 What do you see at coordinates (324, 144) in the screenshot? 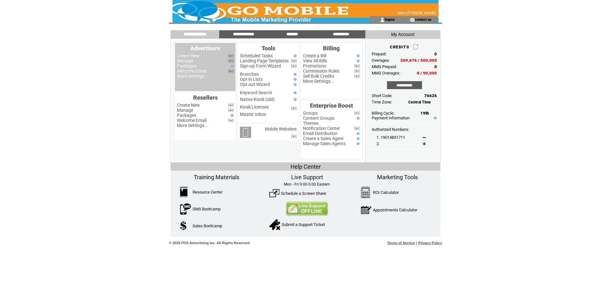
I see `a: Manage Sales Agents` at bounding box center [324, 144].